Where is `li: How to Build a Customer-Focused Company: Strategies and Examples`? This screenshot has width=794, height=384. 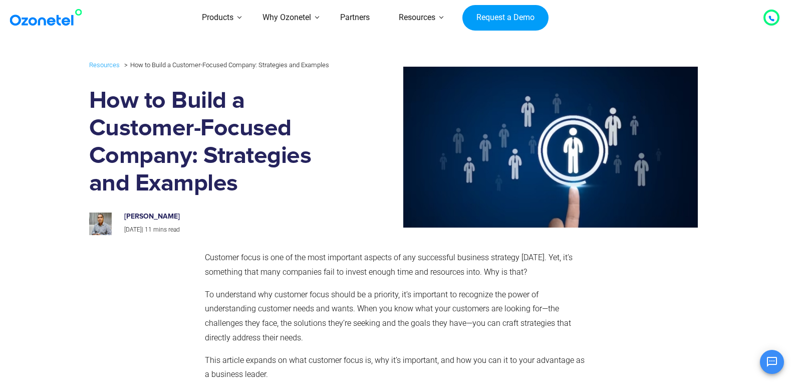 li: How to Build a Customer-Focused Company: Strategies and Examples is located at coordinates (225, 65).